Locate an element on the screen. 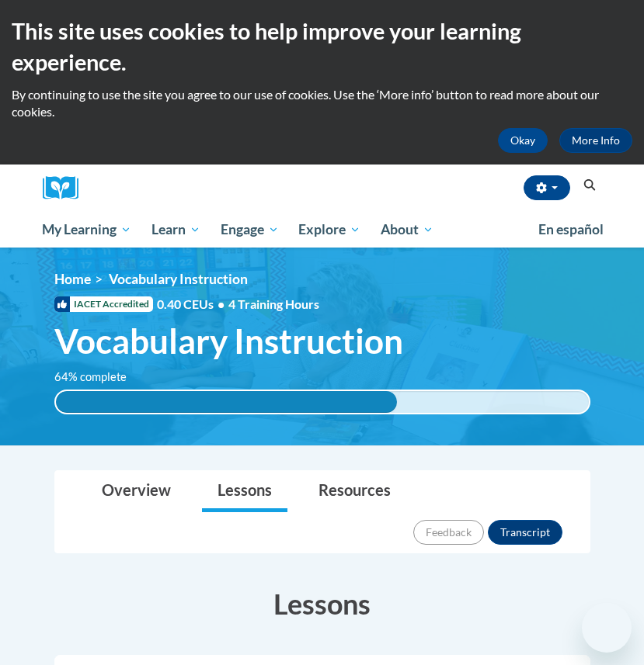  a: Resources is located at coordinates (354, 491).